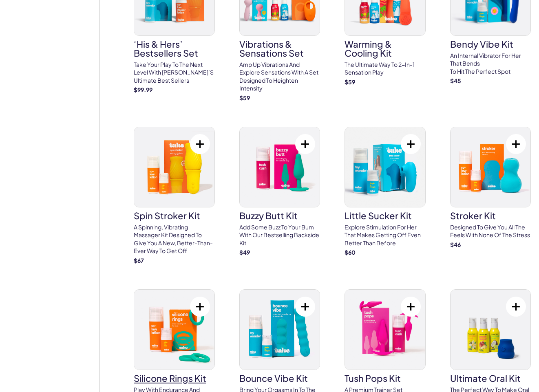  I want to click on h3: Vibrations & Sensations Set, so click(280, 49).